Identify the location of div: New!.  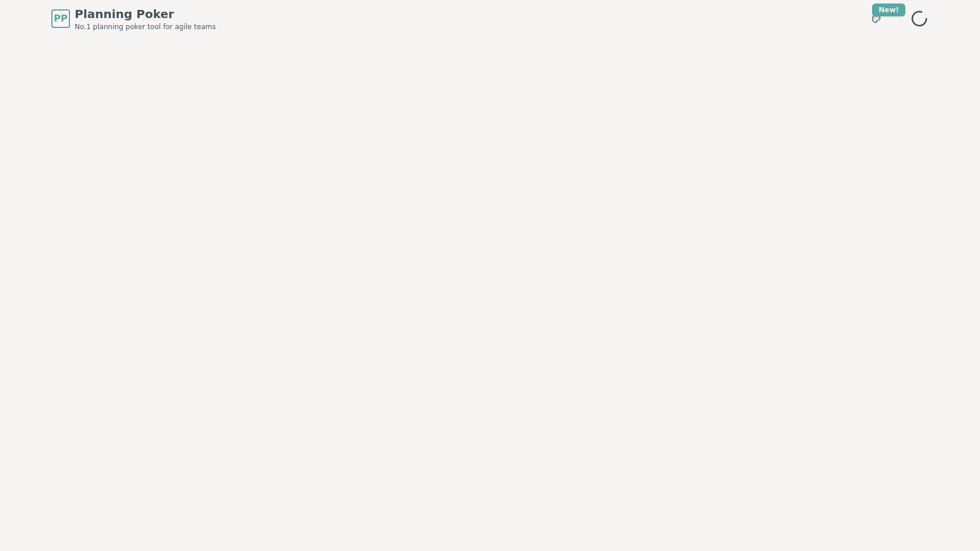
(889, 10).